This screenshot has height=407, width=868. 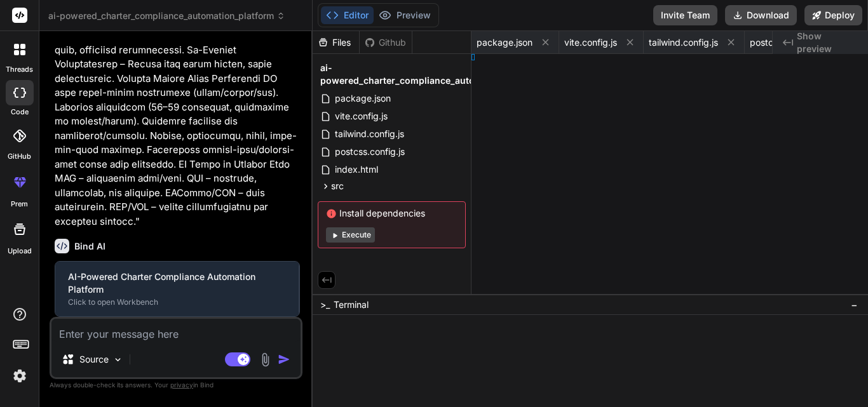 What do you see at coordinates (337, 186) in the screenshot?
I see `span: src` at bounding box center [337, 186].